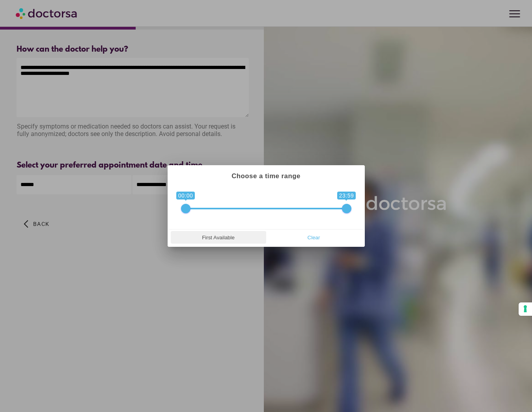 Image resolution: width=532 pixels, height=412 pixels. Describe the element at coordinates (266, 176) in the screenshot. I see `strong: Choose a time range` at that location.